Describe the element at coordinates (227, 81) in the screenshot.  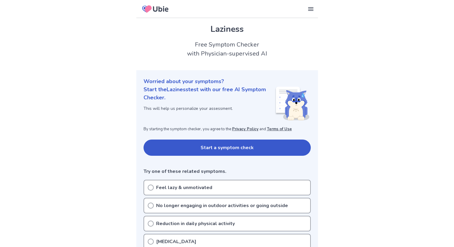
I see `p: Worried about your symptoms?` at that location.